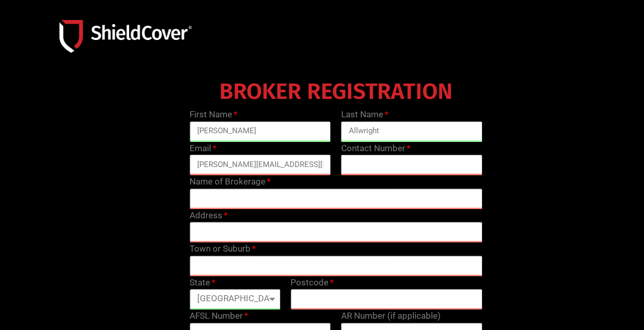 The height and width of the screenshot is (330, 644). Describe the element at coordinates (208, 216) in the screenshot. I see `label: Address` at that location.